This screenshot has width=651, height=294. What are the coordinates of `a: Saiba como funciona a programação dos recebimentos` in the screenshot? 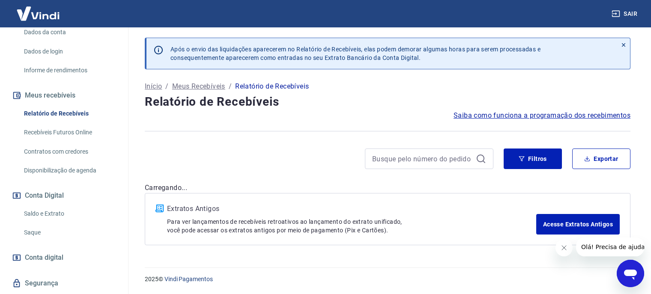 It's located at (542, 116).